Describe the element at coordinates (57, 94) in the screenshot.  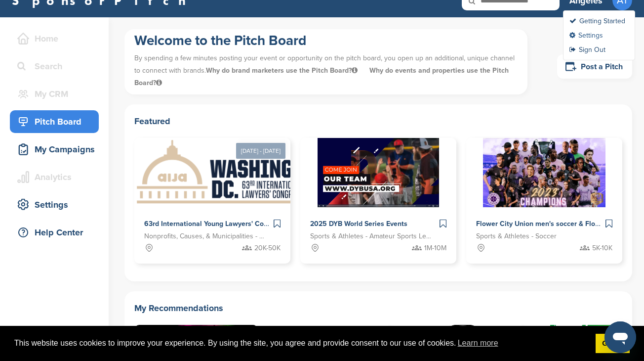
I see `div: My CRM` at that location.